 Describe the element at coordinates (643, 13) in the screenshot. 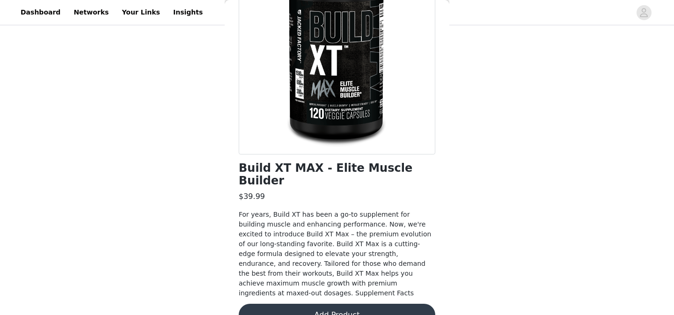

I see `div: avatar` at that location.